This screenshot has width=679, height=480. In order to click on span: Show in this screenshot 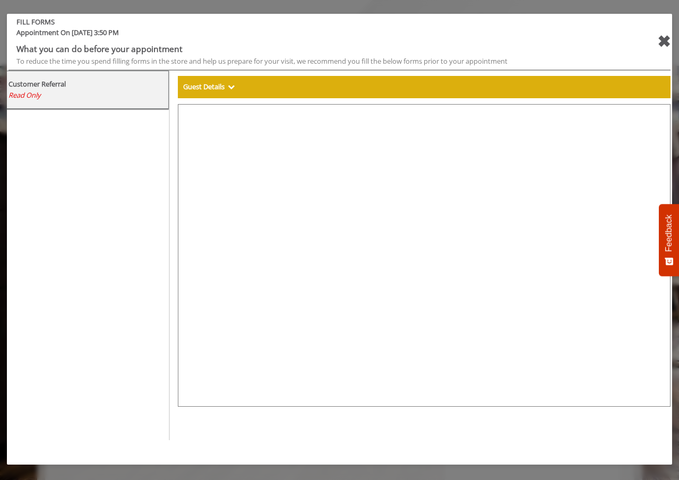, I will do `click(231, 87)`.